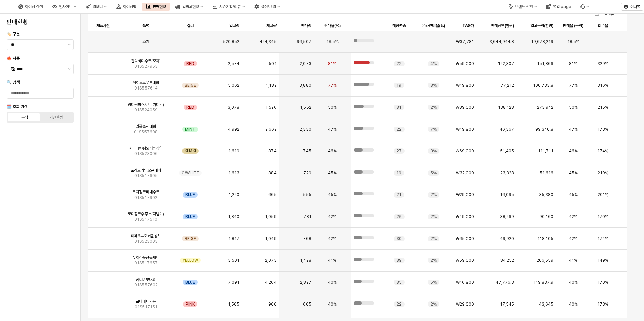  What do you see at coordinates (544, 129) in the screenshot?
I see `span: 99,340.8` at bounding box center [544, 129].